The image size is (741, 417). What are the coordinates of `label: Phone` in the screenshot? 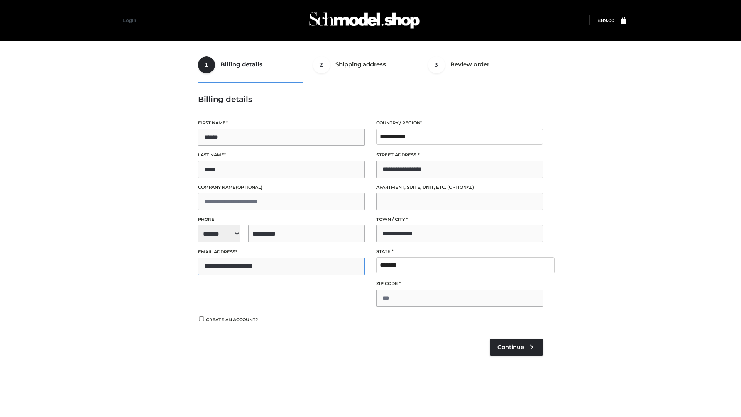 It's located at (281, 219).